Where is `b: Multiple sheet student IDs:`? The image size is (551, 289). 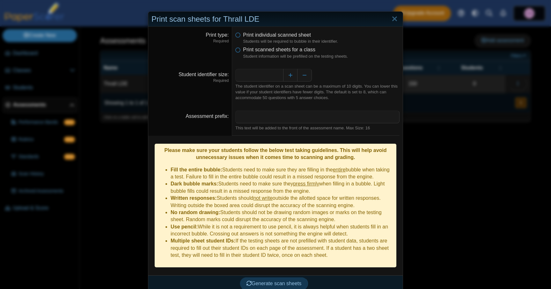 b: Multiple sheet student IDs: is located at coordinates (203, 241).